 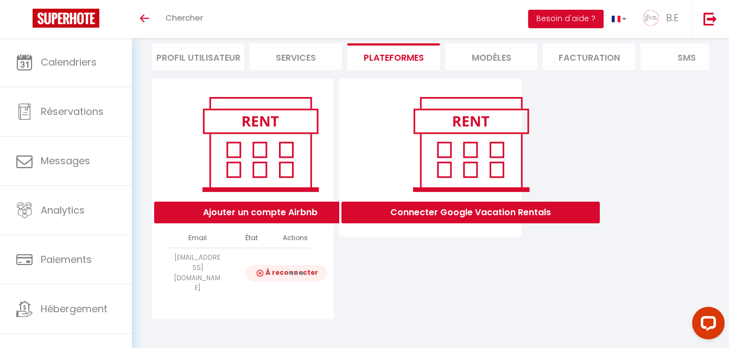 I want to click on th: Actions, so click(x=295, y=238).